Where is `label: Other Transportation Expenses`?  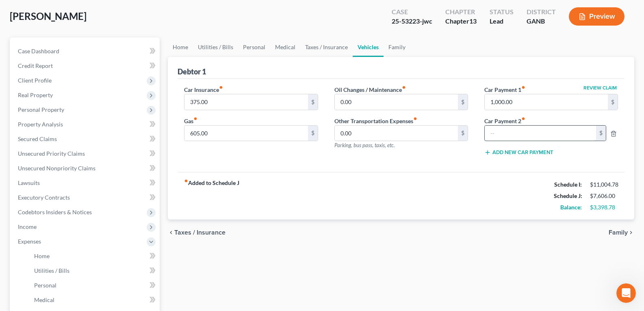 label: Other Transportation Expenses is located at coordinates (376, 121).